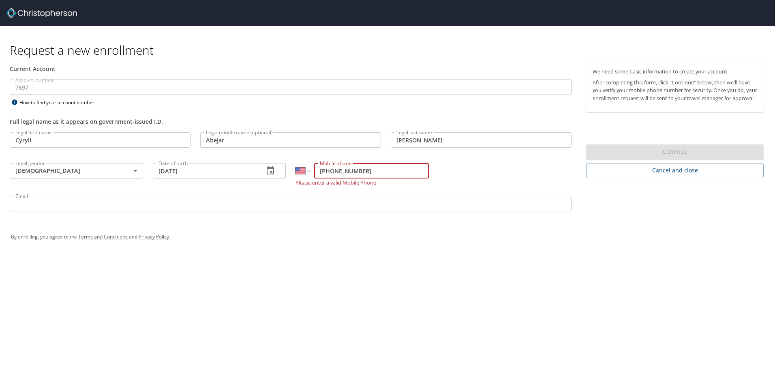  I want to click on div: How to find your account number, so click(60, 102).